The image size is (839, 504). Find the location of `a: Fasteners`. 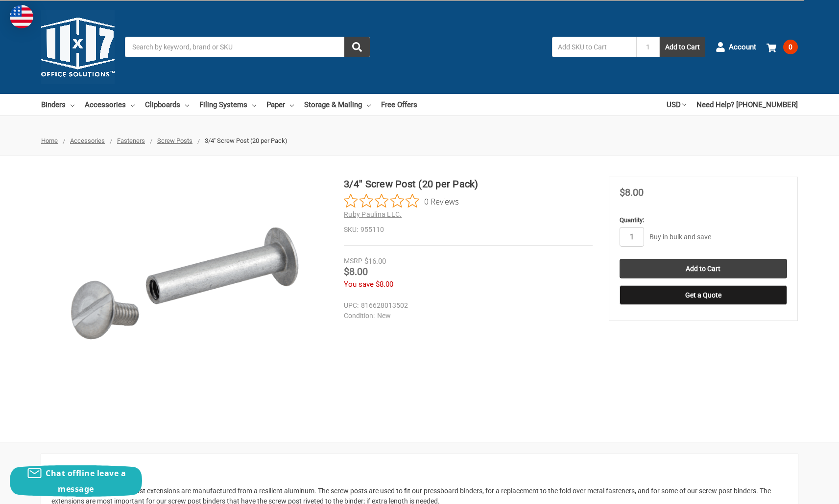

a: Fasteners is located at coordinates (131, 141).